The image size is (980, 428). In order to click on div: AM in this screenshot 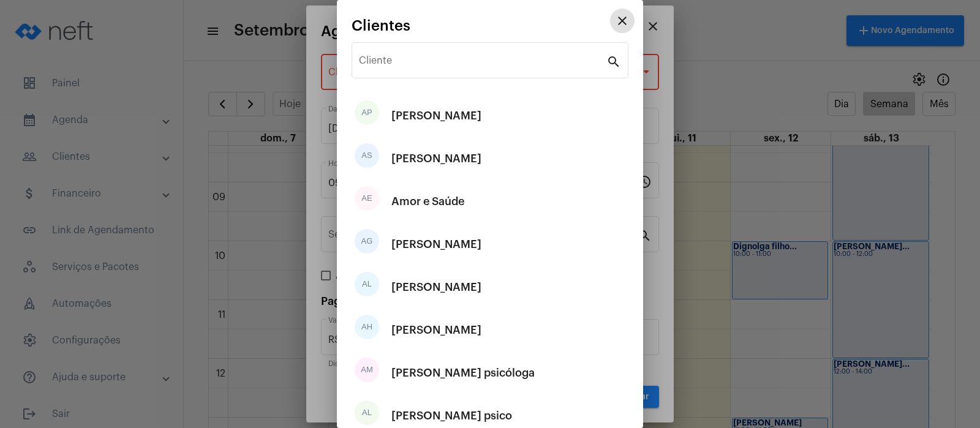, I will do `click(367, 370)`.